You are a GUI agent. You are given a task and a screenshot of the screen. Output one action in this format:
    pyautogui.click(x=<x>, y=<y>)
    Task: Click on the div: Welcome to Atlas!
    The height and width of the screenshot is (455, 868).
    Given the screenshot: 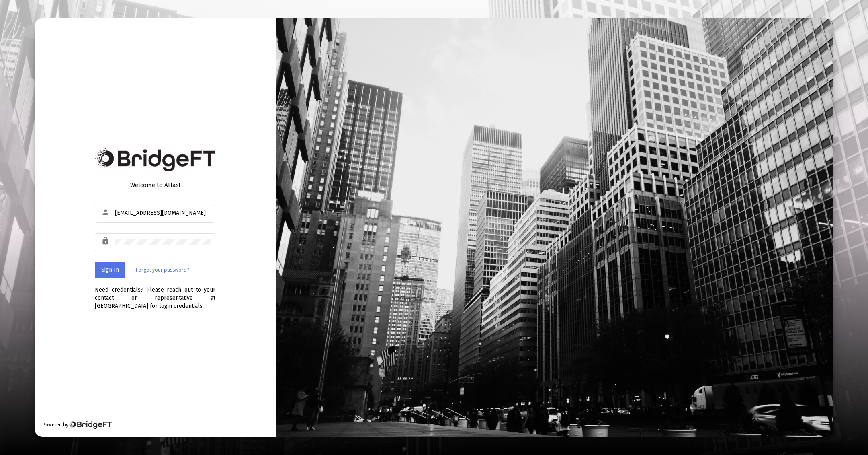 What is the action you would take?
    pyautogui.click(x=155, y=185)
    